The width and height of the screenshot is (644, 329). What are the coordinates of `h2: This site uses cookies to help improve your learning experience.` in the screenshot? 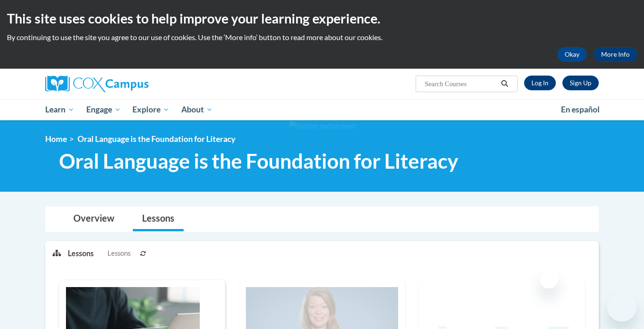 It's located at (322, 18).